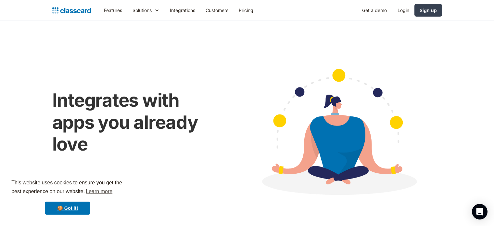  I want to click on a: Features, so click(113, 10).